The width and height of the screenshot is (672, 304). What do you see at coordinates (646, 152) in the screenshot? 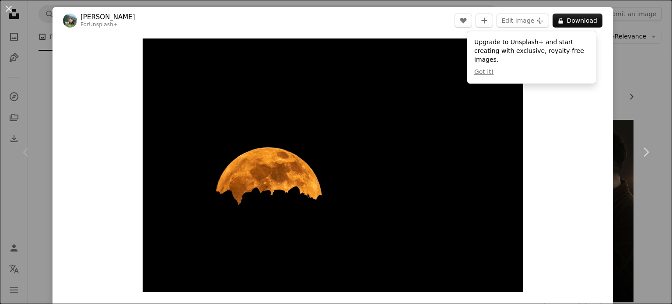
I see `a: Next` at bounding box center [646, 152].